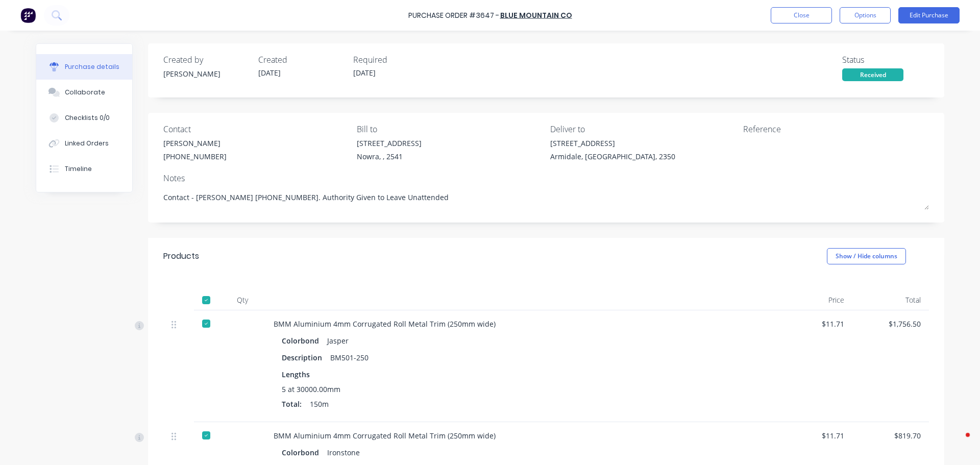  What do you see at coordinates (85, 66) in the screenshot?
I see `button: Purchase details` at bounding box center [85, 66].